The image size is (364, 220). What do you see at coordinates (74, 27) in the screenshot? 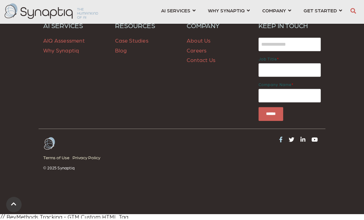
I see `h6: AI SERVICES` at bounding box center [74, 27].